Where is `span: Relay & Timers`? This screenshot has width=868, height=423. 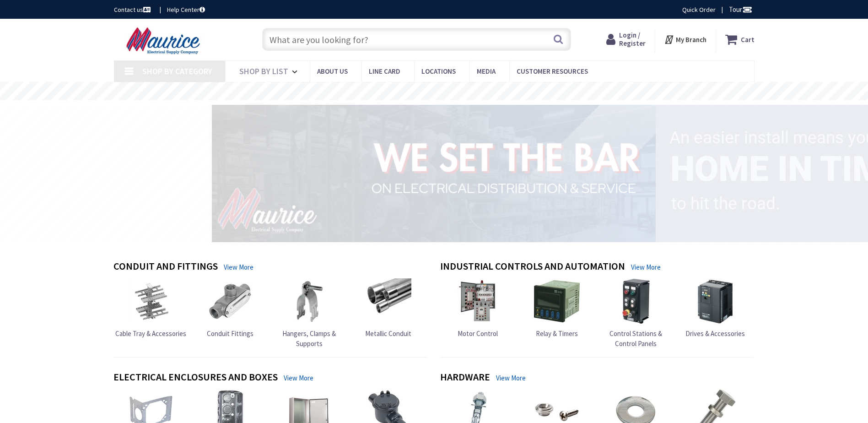 span: Relay & Timers is located at coordinates (557, 333).